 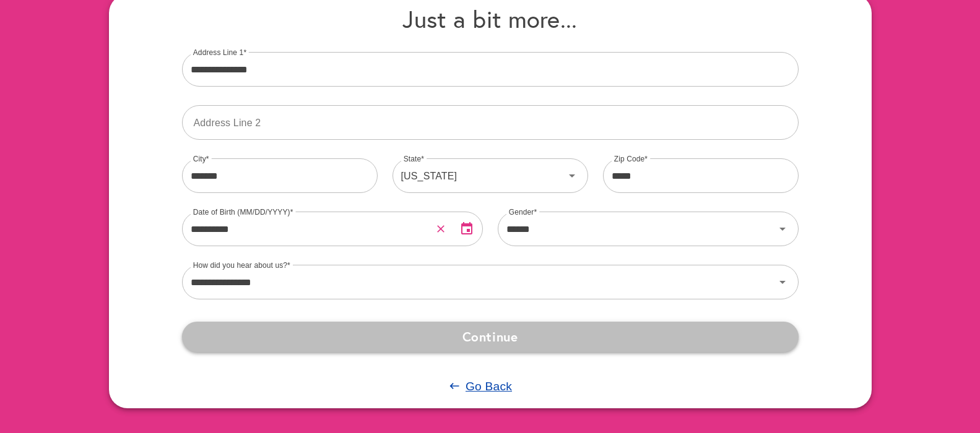 I want to click on h4: Just a bit more..., so click(x=490, y=19).